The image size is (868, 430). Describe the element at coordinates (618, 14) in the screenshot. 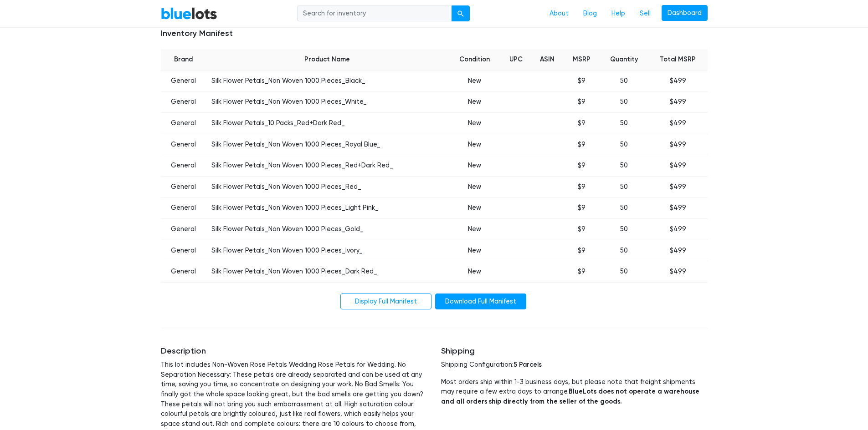

I see `a: Help` at that location.